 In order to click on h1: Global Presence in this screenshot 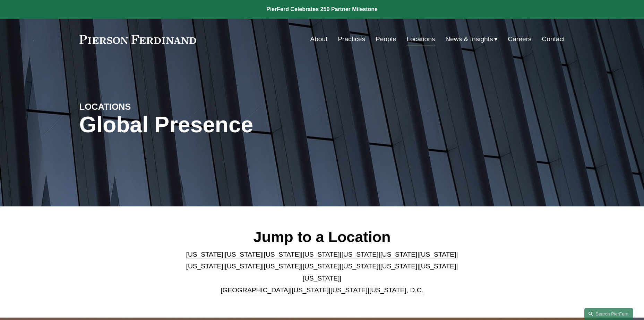, I will do `click(241, 125)`.